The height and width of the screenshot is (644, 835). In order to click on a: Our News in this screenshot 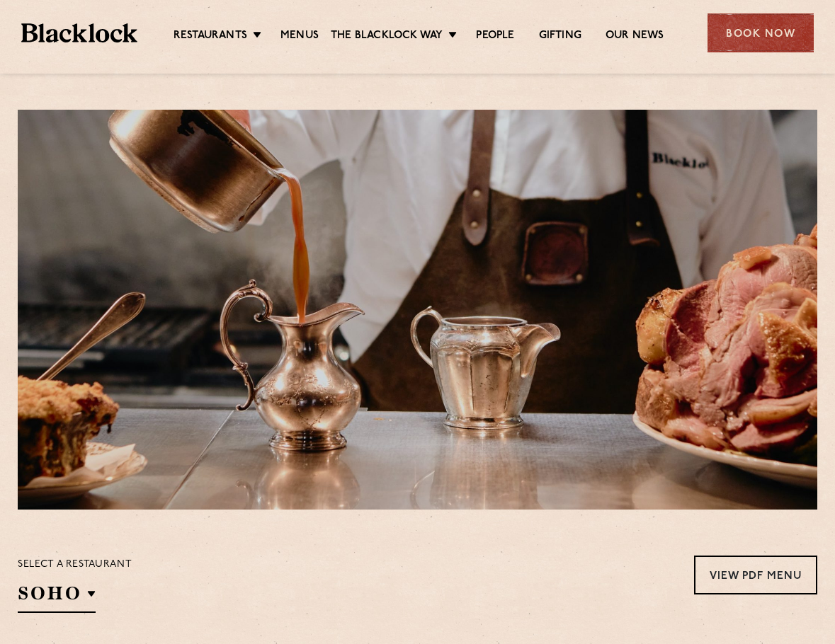, I will do `click(635, 37)`.